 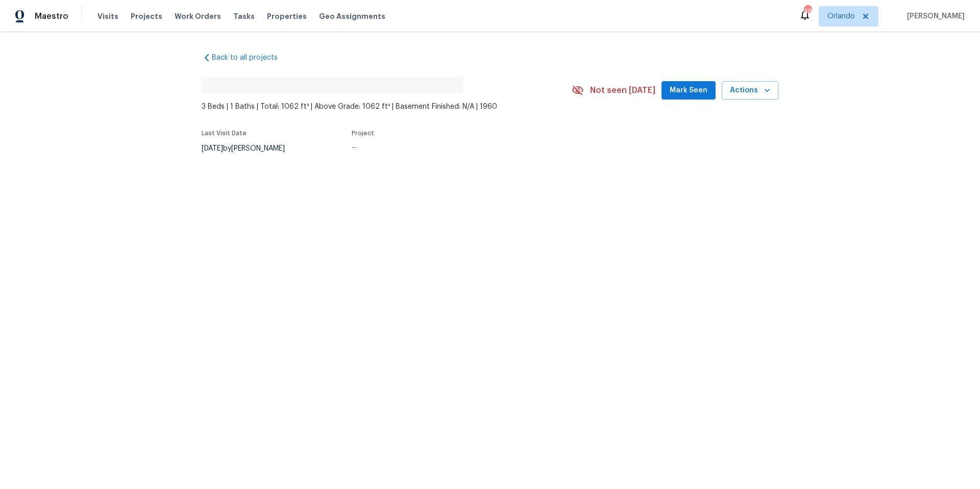 I want to click on a: Back to all projects, so click(x=250, y=58).